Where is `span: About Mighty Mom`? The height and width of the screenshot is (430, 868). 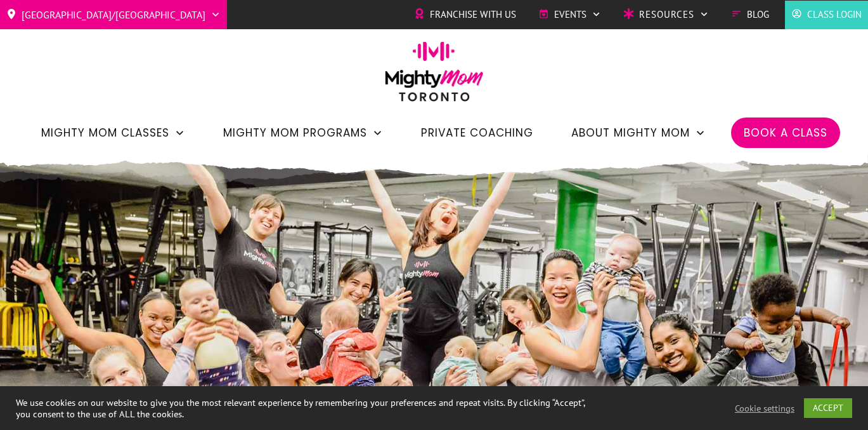 span: About Mighty Mom is located at coordinates (631, 133).